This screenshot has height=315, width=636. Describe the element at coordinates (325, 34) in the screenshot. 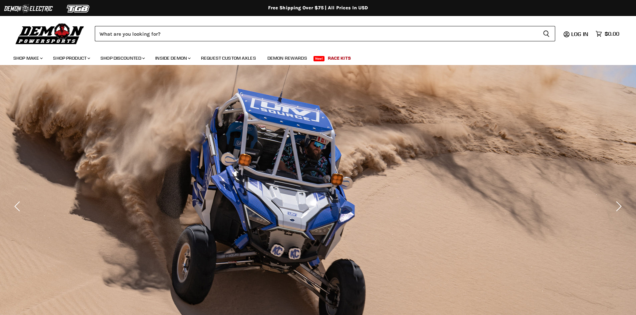

I see `form: Product` at that location.